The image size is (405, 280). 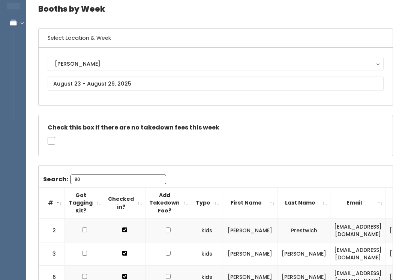 What do you see at coordinates (216, 84) in the screenshot?
I see `input: August 23 - August 29, 2025` at bounding box center [216, 84].